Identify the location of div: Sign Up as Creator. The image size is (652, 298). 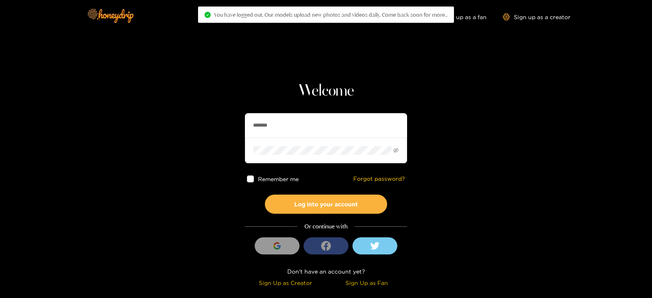
(285, 283).